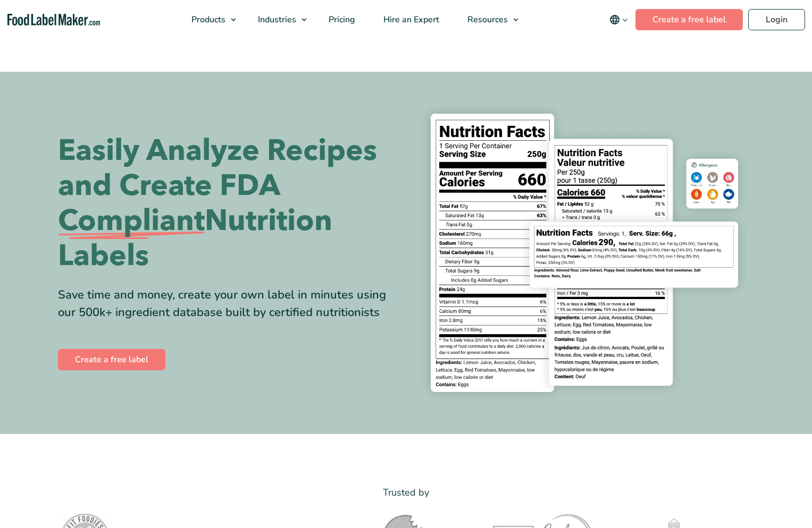  What do you see at coordinates (228, 204) in the screenshot?
I see `h1: Easily Analyze Recipes and Create FDA Nutrition Labels` at bounding box center [228, 204].